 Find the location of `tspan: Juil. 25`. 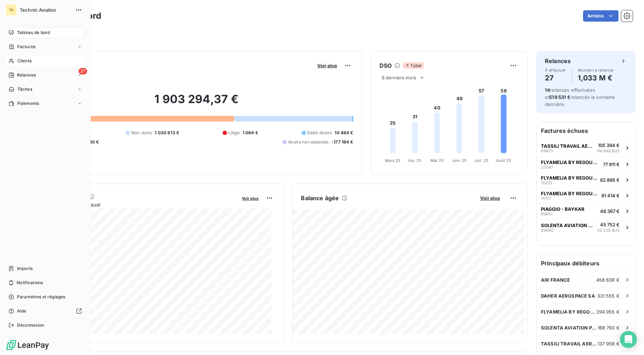

tspan: Juil. 25 is located at coordinates (481, 160).